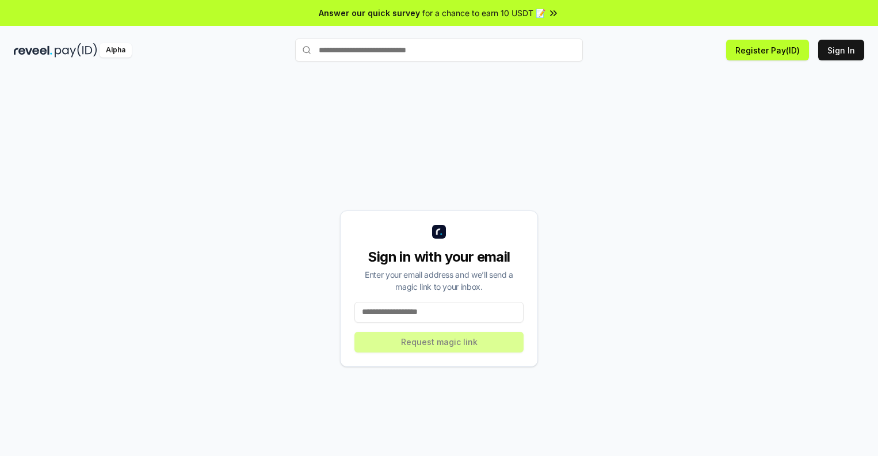 The width and height of the screenshot is (878, 456). Describe the element at coordinates (116, 50) in the screenshot. I see `div: Alpha` at that location.